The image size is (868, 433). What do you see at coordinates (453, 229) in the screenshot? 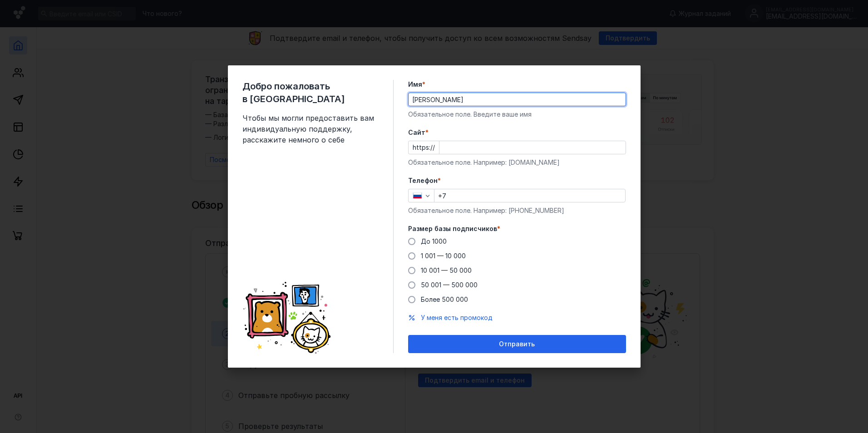
I see `span: Размер базы подписчиков` at bounding box center [453, 229].